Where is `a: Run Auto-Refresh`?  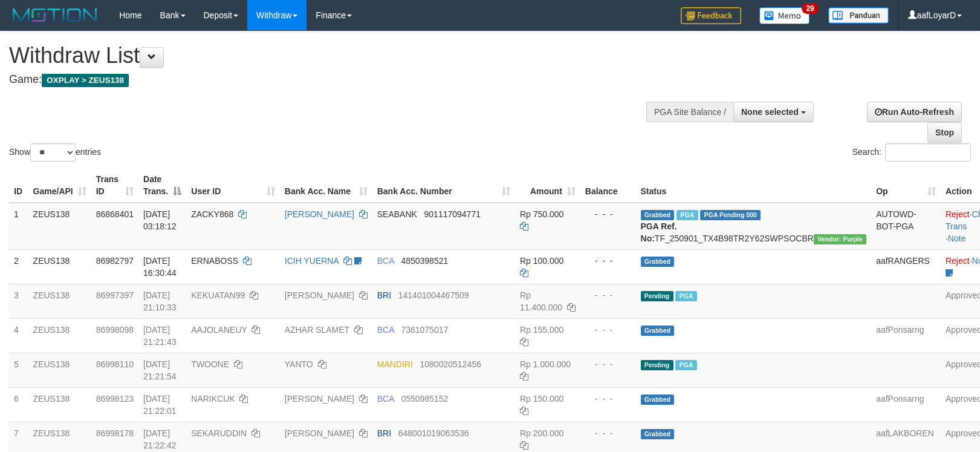
a: Run Auto-Refresh is located at coordinates (914, 111).